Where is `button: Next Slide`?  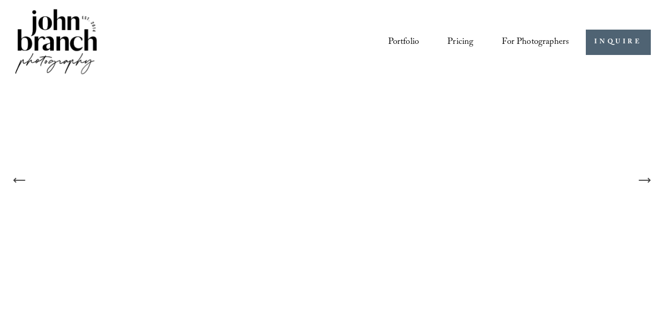 button: Next Slide is located at coordinates (644, 180).